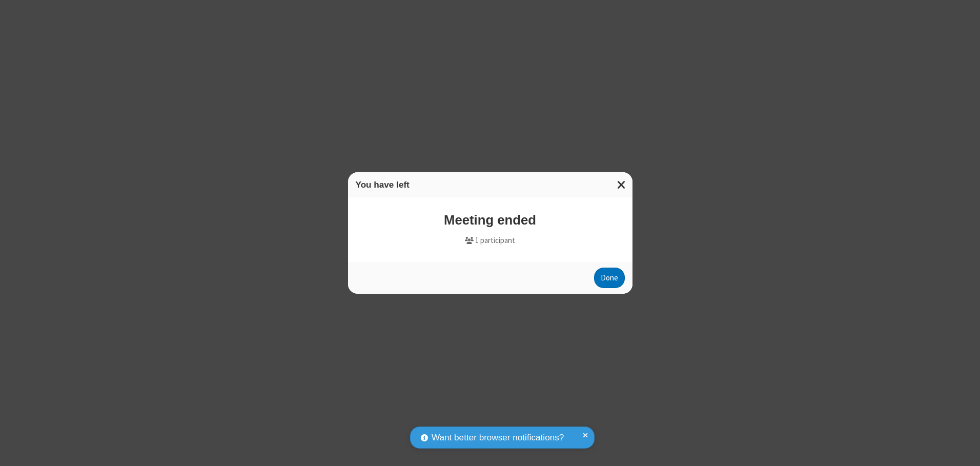 This screenshot has width=980, height=466. What do you see at coordinates (490, 240) in the screenshot?
I see `p: 1 participant` at bounding box center [490, 240].